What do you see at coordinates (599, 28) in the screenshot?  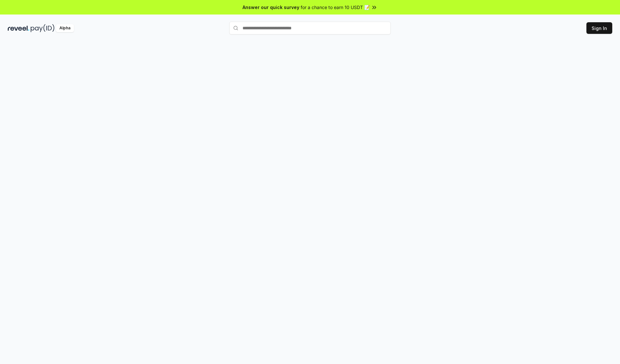 I see `button: Sign In` at bounding box center [599, 28].